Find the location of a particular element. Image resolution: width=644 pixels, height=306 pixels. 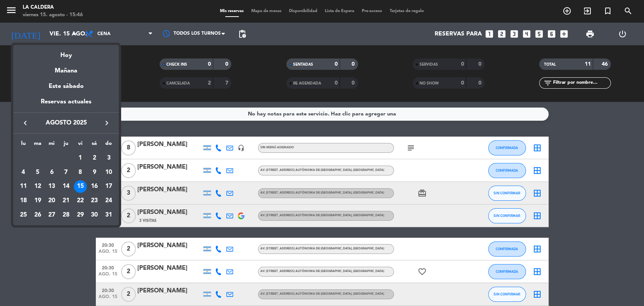

div: 6 is located at coordinates (52, 173).